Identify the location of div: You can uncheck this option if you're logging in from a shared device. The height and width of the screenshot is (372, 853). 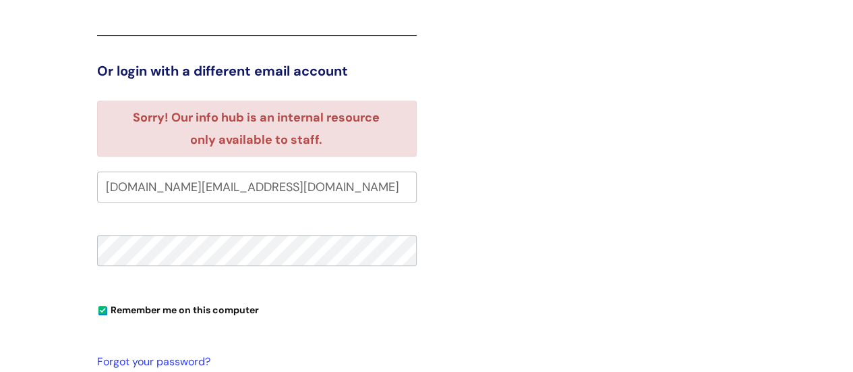
(257, 309).